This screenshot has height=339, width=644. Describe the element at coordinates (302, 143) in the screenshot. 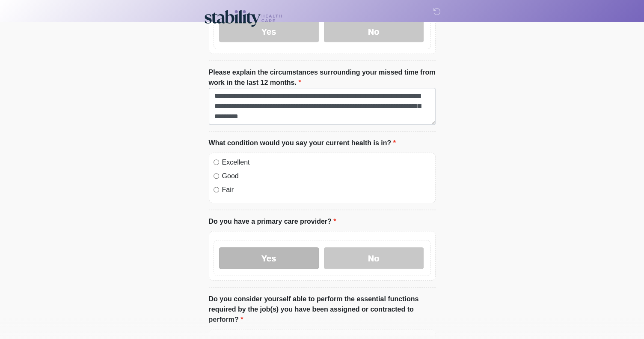

I see `label: What condition would you say your current health is in?` at that location.